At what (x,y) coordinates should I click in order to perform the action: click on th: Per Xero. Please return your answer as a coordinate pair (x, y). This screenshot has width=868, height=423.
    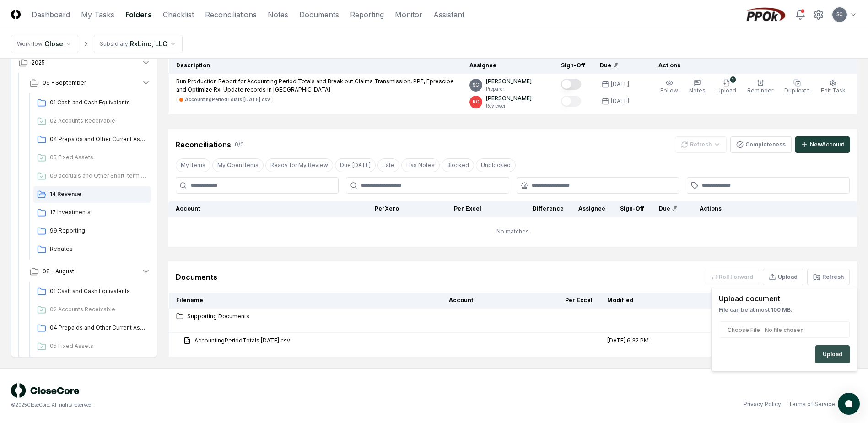
    Looking at the image, I should click on (365, 209).